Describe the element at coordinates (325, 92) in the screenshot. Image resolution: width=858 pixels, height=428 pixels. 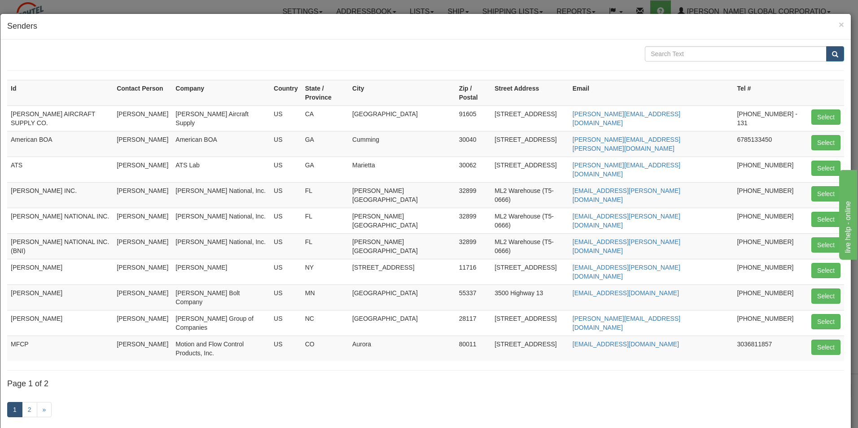
I see `th: State / Province` at that location.